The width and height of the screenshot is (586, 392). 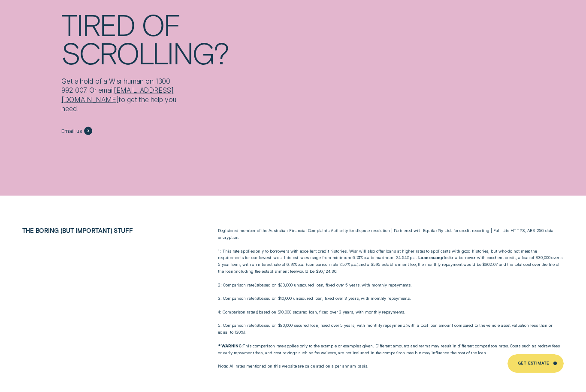 I want to click on a: Email us, so click(x=77, y=131).